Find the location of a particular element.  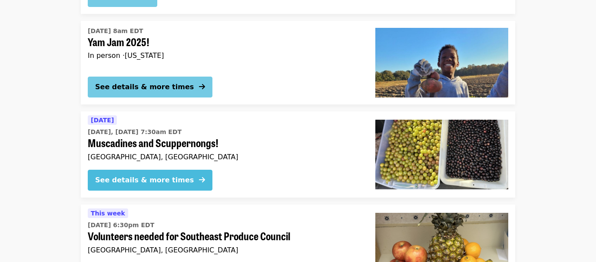

span: Volunteers needed for Southeast Produce Council is located at coordinates (225, 236).